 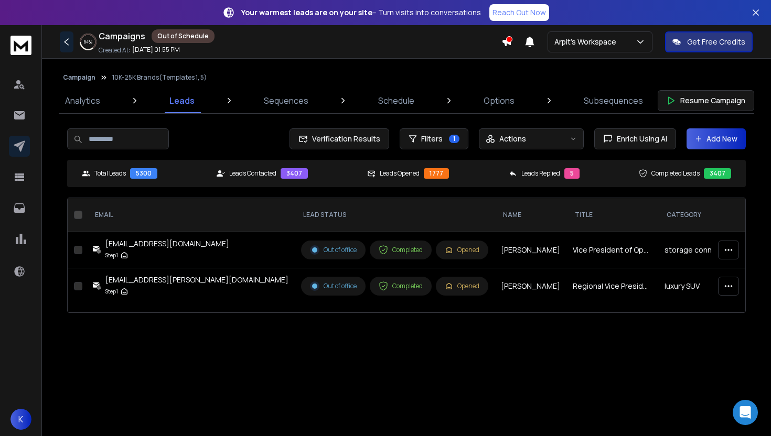 I want to click on p: 10K-25K Brands(Templates 1, 5), so click(x=159, y=78).